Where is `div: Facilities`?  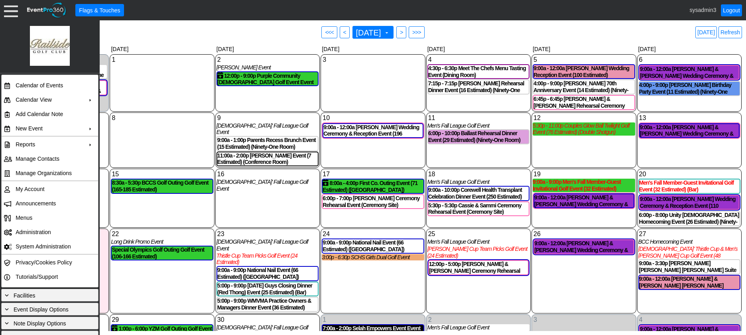
div: Facilities is located at coordinates (50, 295).